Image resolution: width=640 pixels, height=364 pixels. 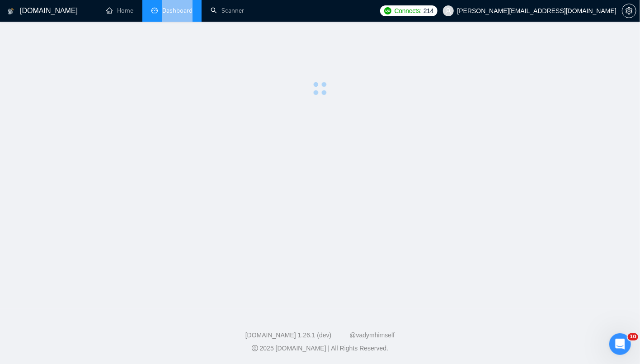 I want to click on img: logo, so click(x=11, y=11).